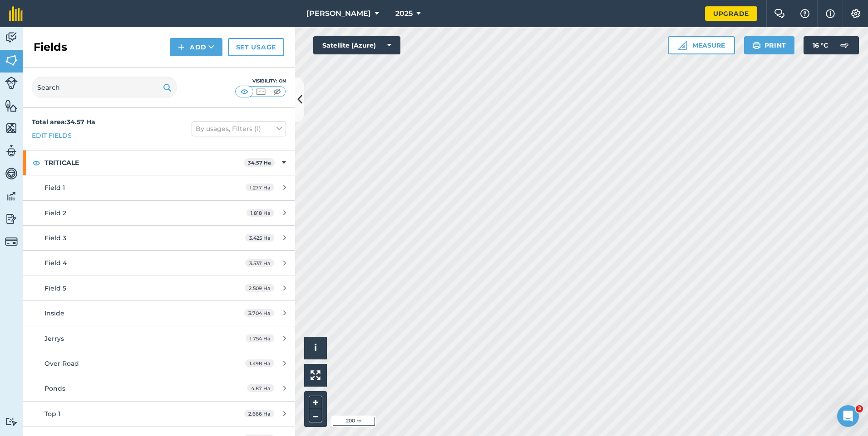 The image size is (868, 436). Describe the element at coordinates (52, 414) in the screenshot. I see `span: Top 1` at that location.